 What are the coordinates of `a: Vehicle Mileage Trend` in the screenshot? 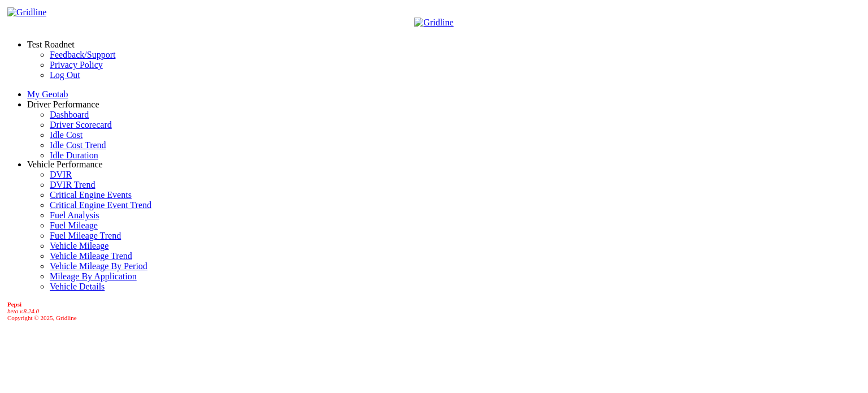 It's located at (91, 256).